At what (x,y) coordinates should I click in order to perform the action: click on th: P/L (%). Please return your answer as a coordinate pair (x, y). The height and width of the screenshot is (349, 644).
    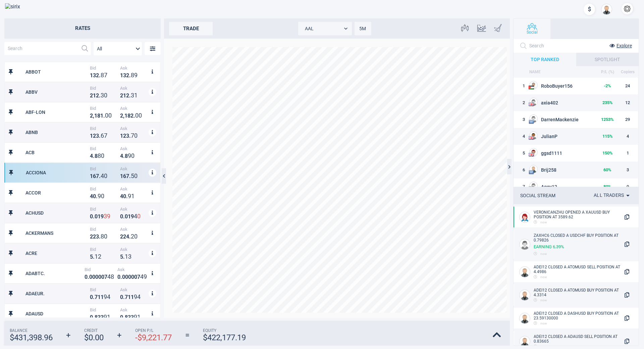
    Looking at the image, I should click on (607, 72).